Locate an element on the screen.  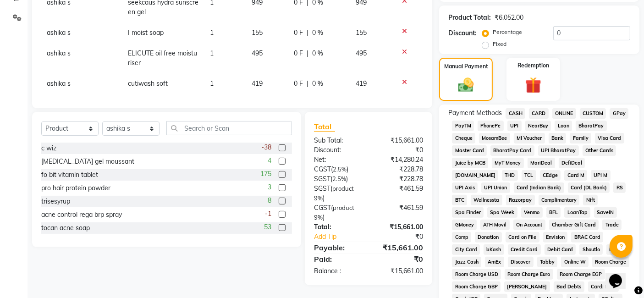
span: BharatPay Card is located at coordinates (512, 150).